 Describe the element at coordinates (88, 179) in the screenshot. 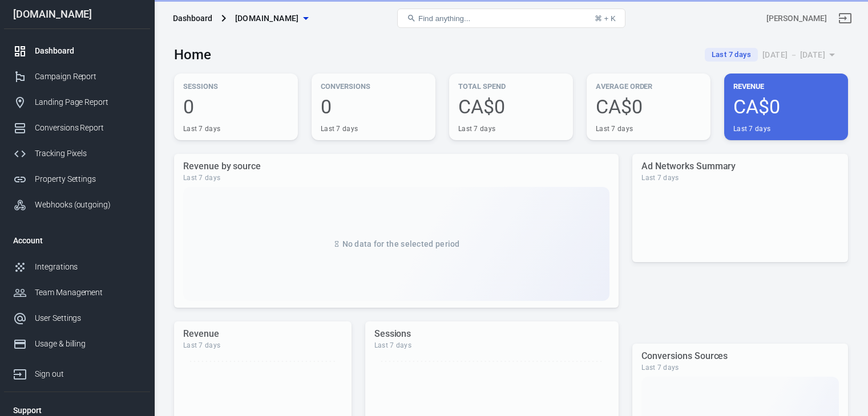

I see `div: Property Settings` at that location.